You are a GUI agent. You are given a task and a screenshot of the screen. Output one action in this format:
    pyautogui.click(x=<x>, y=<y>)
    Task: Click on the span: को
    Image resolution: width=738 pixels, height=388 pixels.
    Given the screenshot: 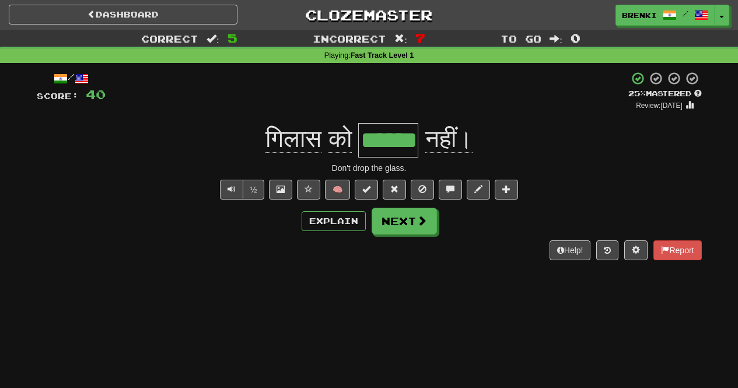 What is the action you would take?
    pyautogui.click(x=340, y=139)
    